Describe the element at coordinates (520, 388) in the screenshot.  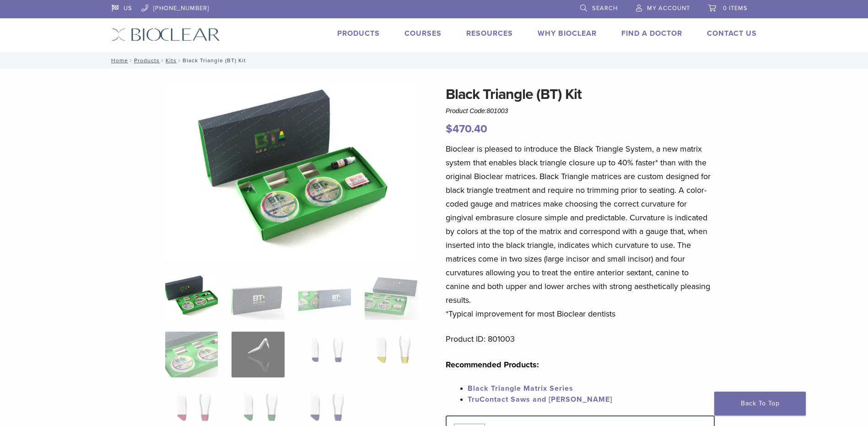
I see `a: Black Triangle Matrix Series` at that location.